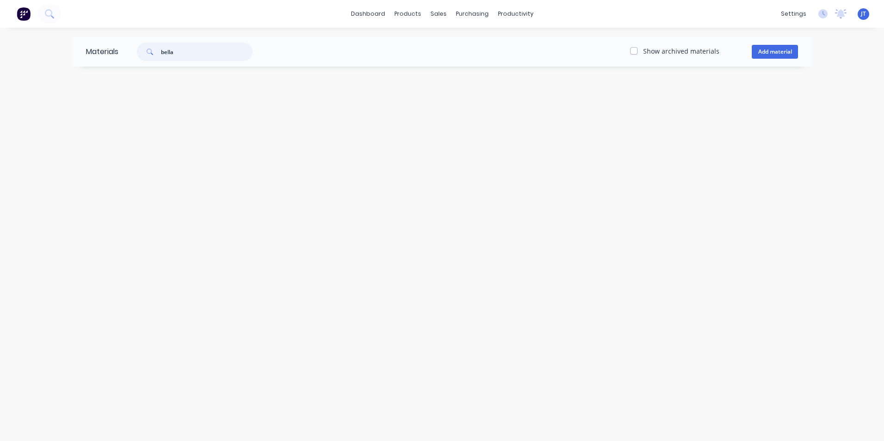 The image size is (884, 441). Describe the element at coordinates (775, 52) in the screenshot. I see `button: Add material` at that location.